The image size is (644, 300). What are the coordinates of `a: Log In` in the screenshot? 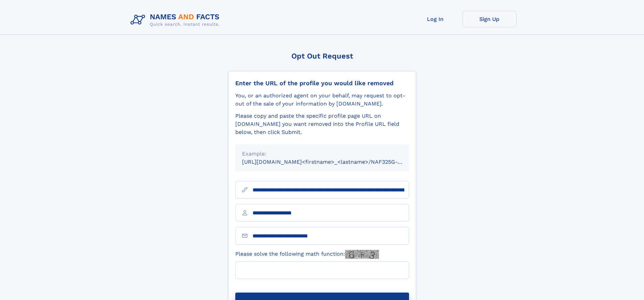 It's located at (436, 19).